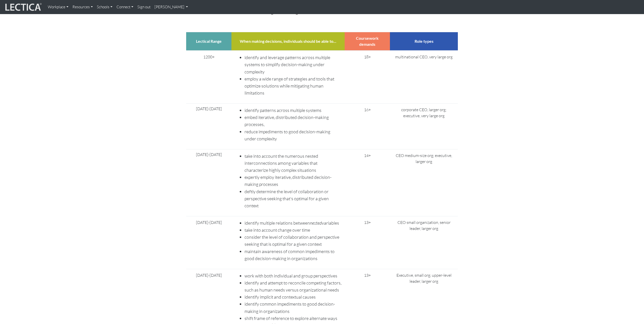 The height and width of the screenshot is (324, 644). Describe the element at coordinates (125, 7) in the screenshot. I see `a: Connect` at that location.